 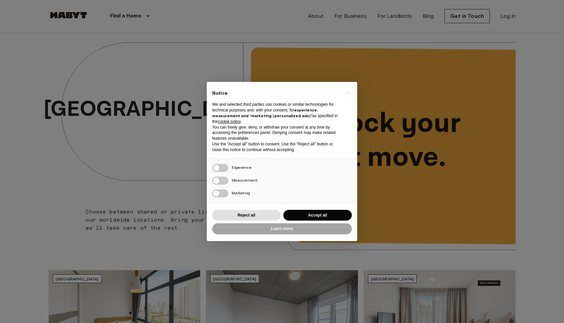 I want to click on h2: Notice, so click(x=276, y=93).